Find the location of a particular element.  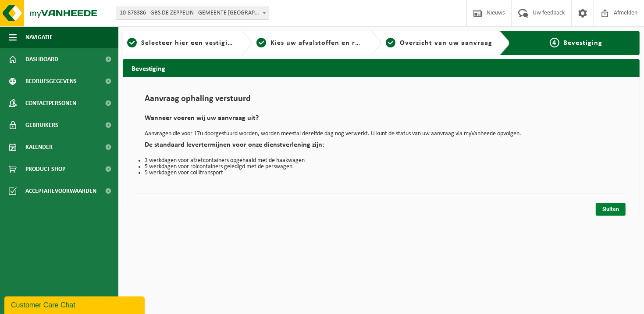

h2: Bevestiging is located at coordinates (381, 68).